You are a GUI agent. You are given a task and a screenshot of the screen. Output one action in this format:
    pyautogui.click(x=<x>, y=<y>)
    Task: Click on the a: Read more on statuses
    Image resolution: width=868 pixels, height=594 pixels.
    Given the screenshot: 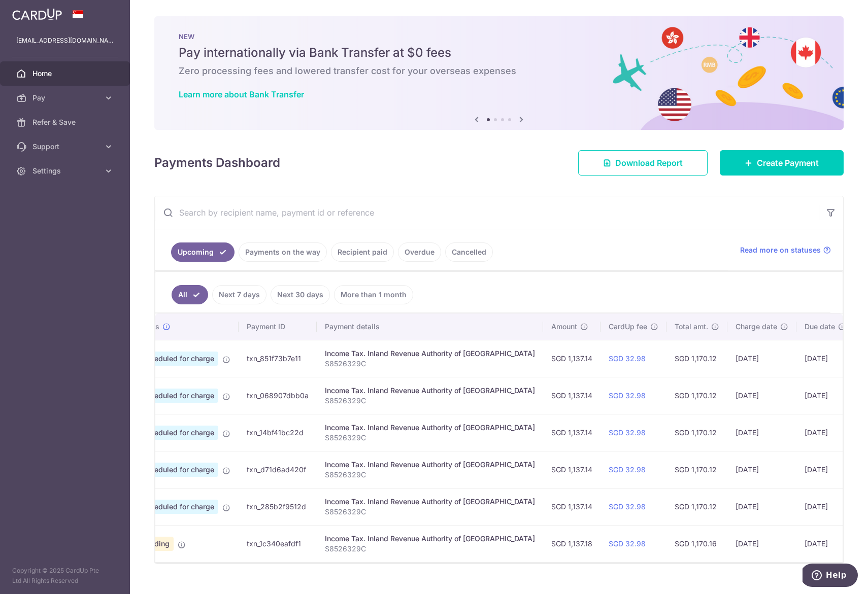 What is the action you would take?
    pyautogui.click(x=785, y=250)
    